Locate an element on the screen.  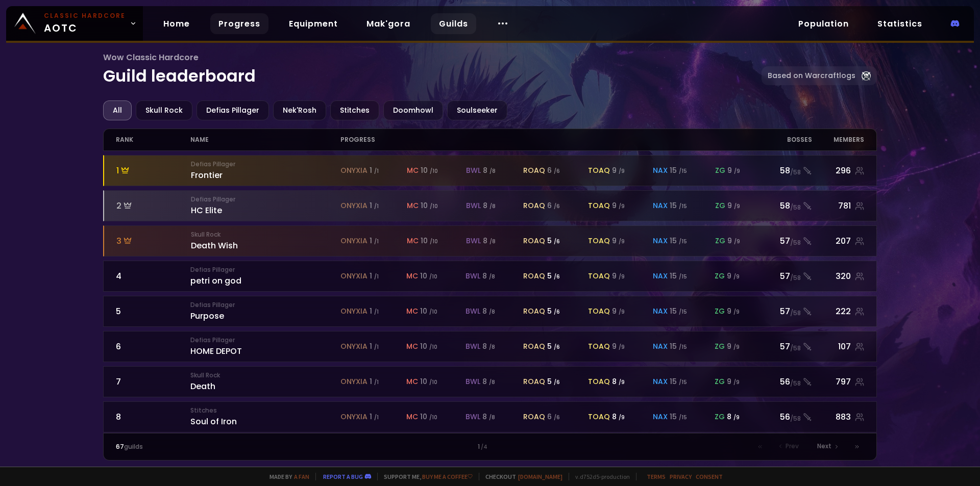
span: Next is located at coordinates (825, 447).